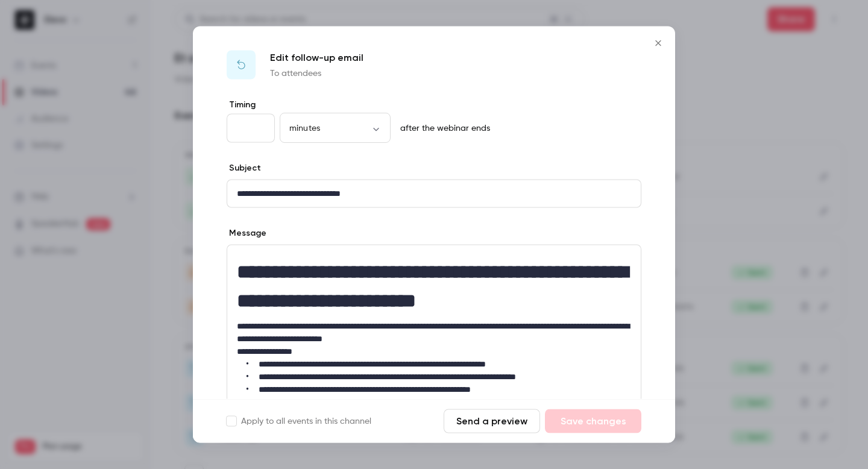 The width and height of the screenshot is (868, 469). What do you see at coordinates (316, 58) in the screenshot?
I see `p: Edit follow-up email` at bounding box center [316, 58].